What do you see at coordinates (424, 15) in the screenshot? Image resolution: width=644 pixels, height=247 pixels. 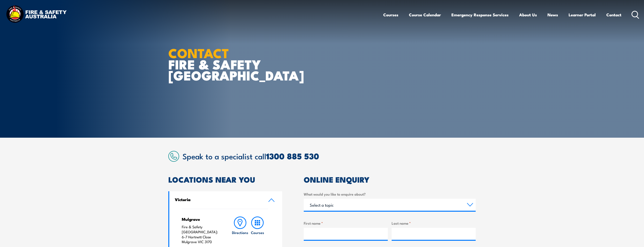 I see `a: Course Calendar` at bounding box center [424, 15].